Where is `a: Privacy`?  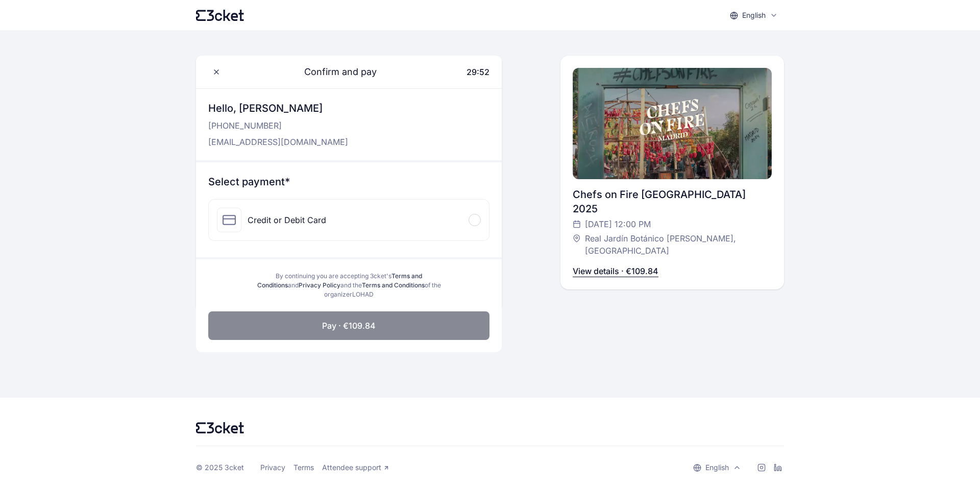 a: Privacy is located at coordinates (273, 468).